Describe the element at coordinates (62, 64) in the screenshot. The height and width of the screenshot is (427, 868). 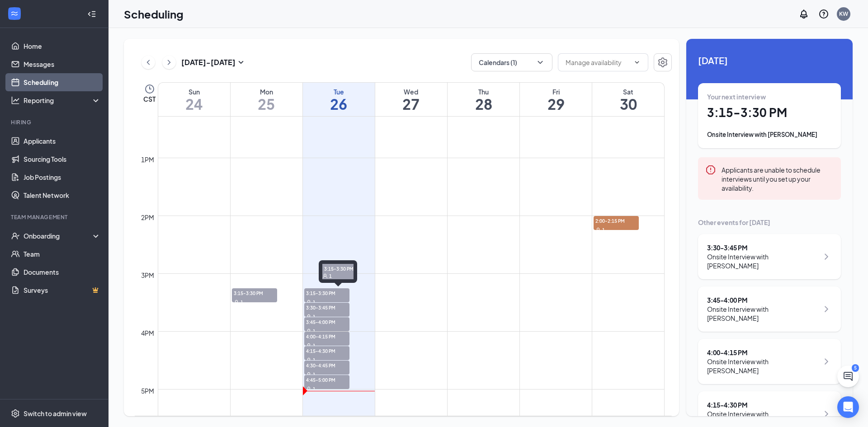
I see `a: Messages` at that location.